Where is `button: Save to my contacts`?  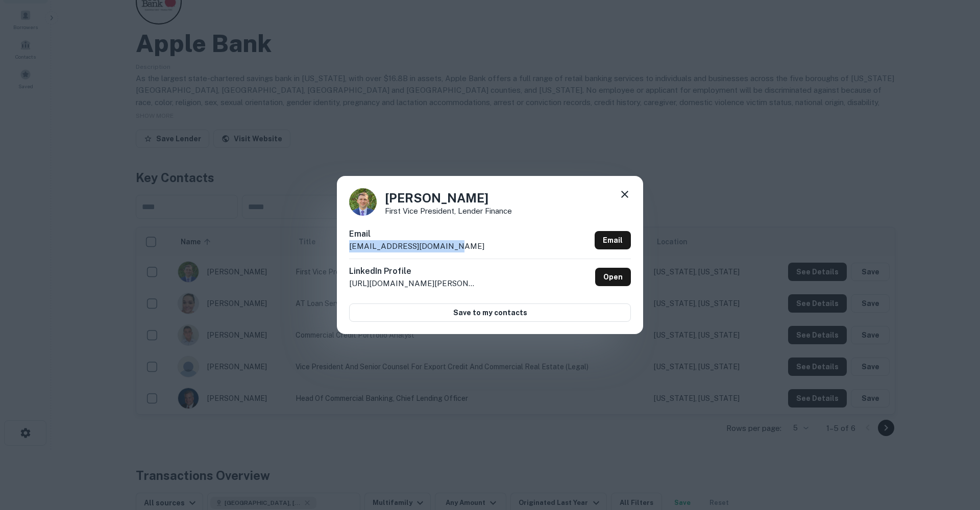 button: Save to my contacts is located at coordinates (490, 312).